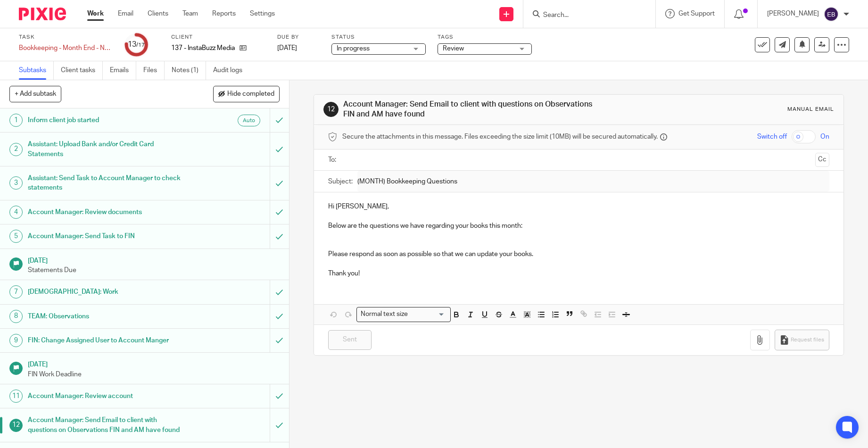 The image size is (868, 448). What do you see at coordinates (123, 71) in the screenshot?
I see `a: Emails` at bounding box center [123, 71].